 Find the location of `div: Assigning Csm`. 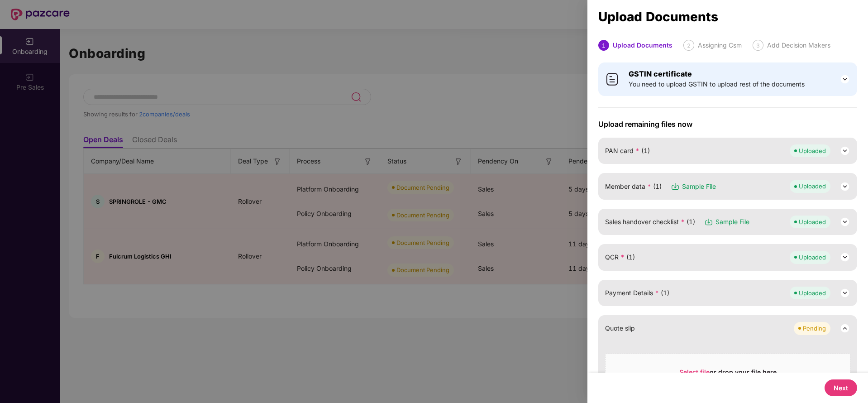

div: Assigning Csm is located at coordinates (719, 45).